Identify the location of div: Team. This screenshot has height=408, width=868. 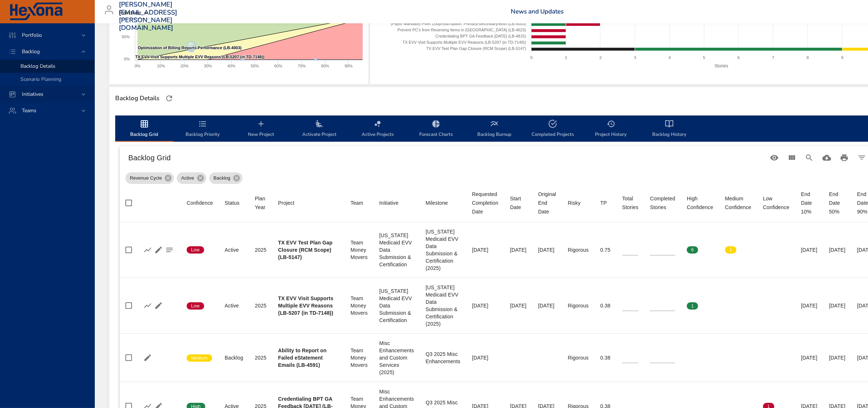
(357, 203).